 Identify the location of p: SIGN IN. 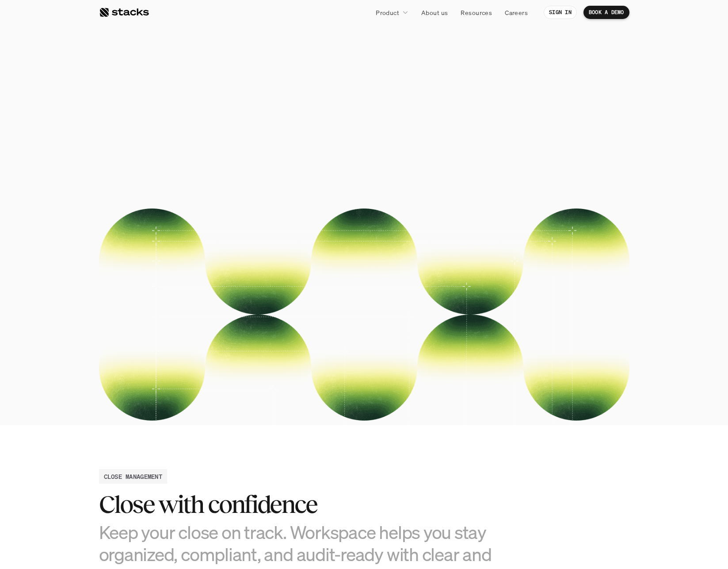
(559, 13).